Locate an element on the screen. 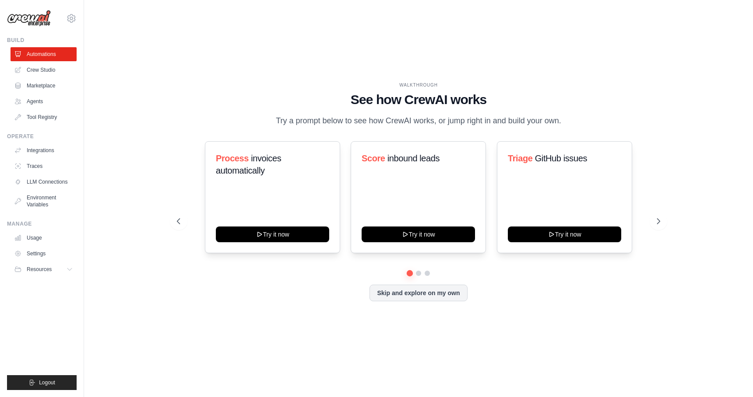  div: Manage is located at coordinates (42, 224).